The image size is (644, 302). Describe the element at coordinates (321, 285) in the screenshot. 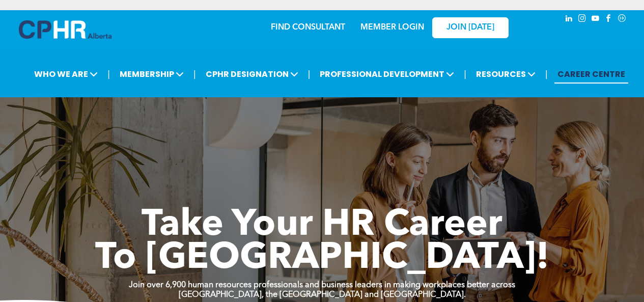

I see `strong: Join over 6,900 human resources professionals and business leaders in making workplaces better ac...` at that location.